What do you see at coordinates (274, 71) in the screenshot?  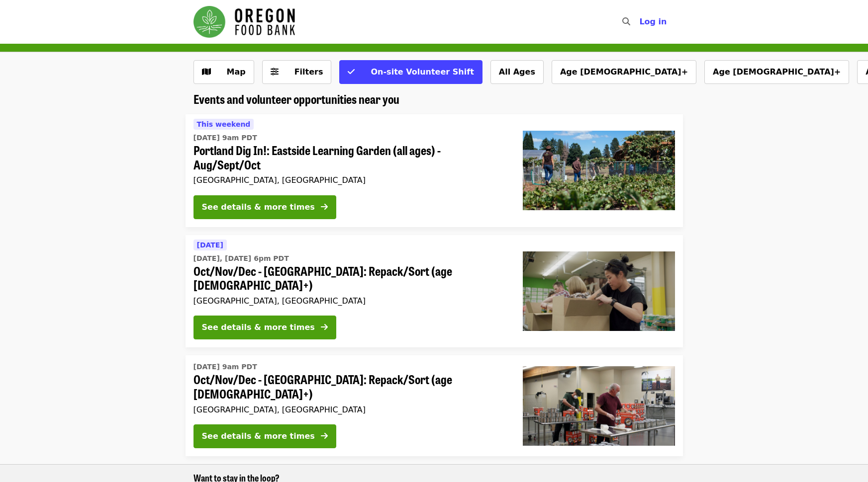 I see `i: sliders-h icon` at bounding box center [274, 71].